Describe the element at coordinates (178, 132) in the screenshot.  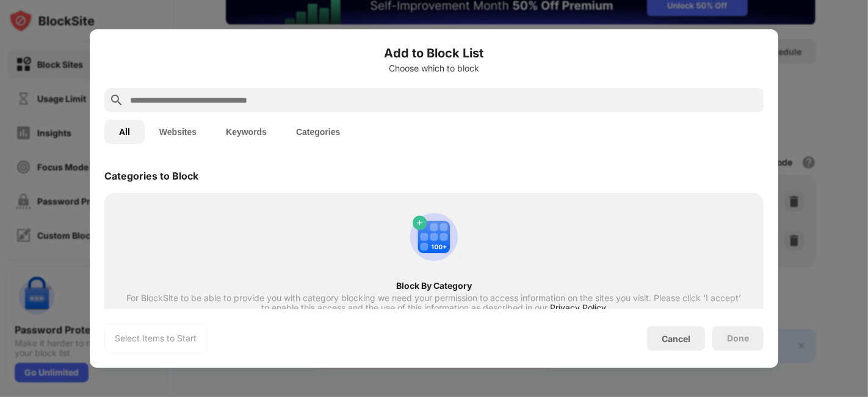
I see `button: Websites` at that location.